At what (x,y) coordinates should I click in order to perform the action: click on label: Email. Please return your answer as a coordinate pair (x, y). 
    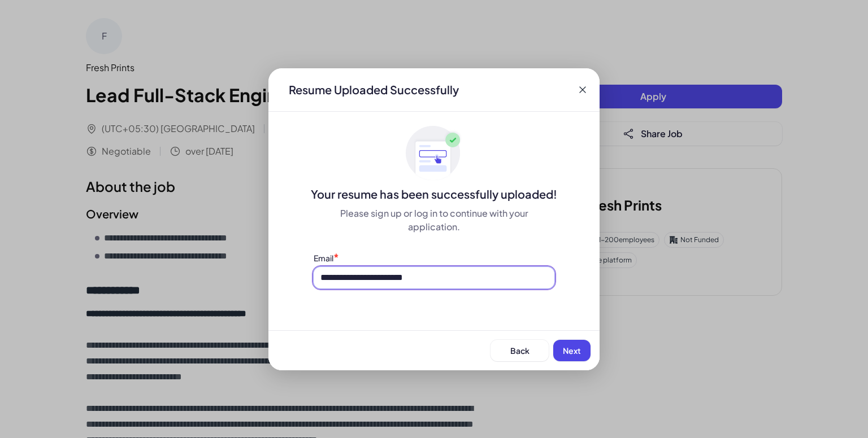
    Looking at the image, I should click on (323, 258).